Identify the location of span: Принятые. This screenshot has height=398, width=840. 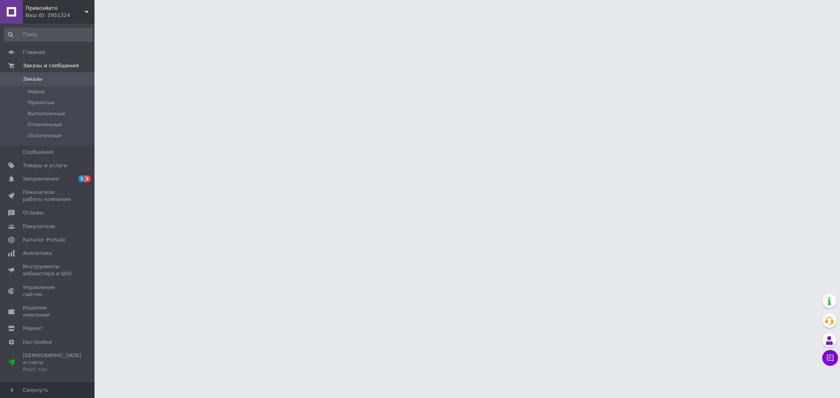
(41, 103).